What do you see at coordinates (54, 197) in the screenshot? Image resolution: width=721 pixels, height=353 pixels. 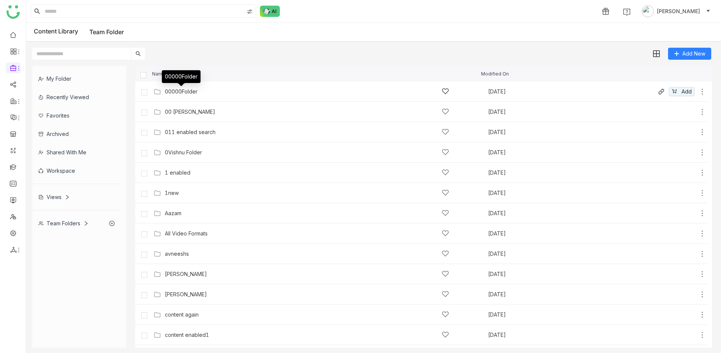 I see `div: Views` at bounding box center [54, 197].